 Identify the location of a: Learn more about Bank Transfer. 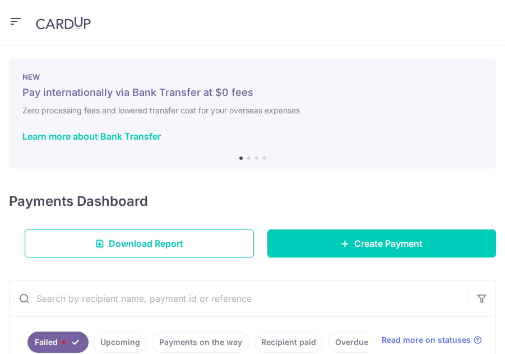
(91, 136).